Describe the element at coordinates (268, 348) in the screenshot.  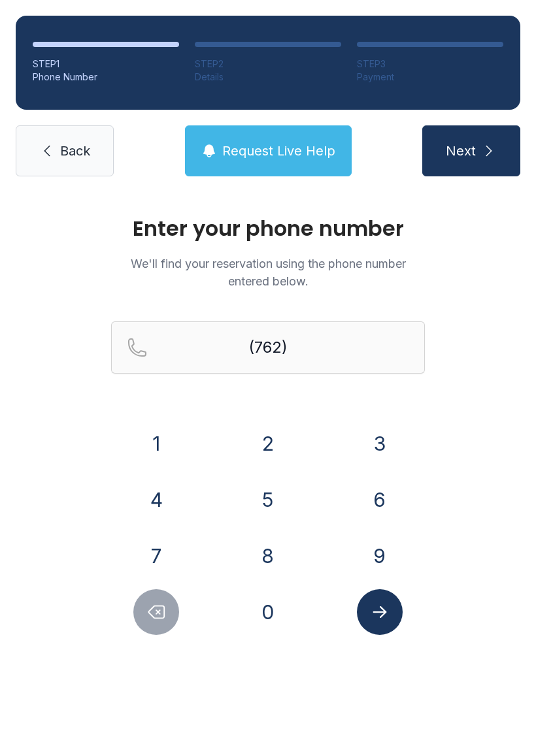
I see `input: Reservation phone number` at that location.